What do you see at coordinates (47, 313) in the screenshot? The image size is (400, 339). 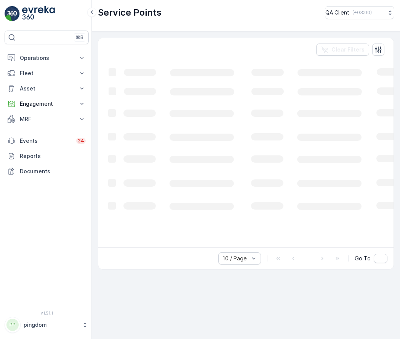 I see `span: v 1.51.1` at bounding box center [47, 313].